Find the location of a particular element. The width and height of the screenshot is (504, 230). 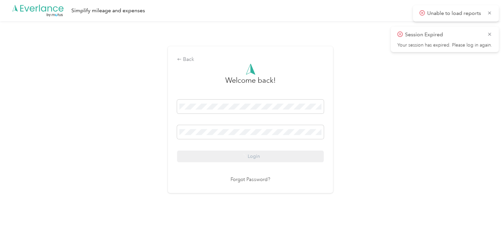

p: Unable to load reports is located at coordinates (455, 13).